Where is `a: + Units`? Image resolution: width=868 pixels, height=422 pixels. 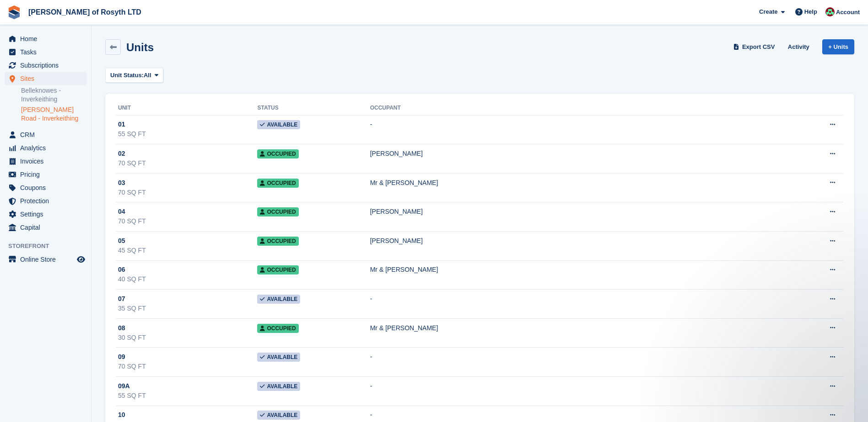 a: + Units is located at coordinates (838, 46).